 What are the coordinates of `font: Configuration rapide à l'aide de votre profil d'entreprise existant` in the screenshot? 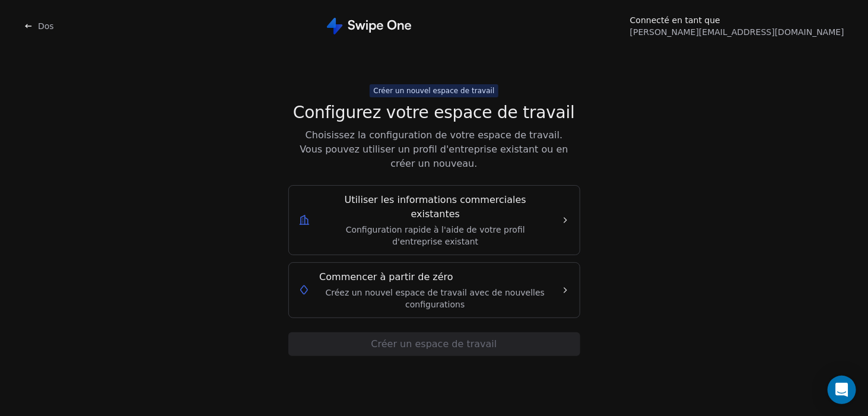 It's located at (435, 235).